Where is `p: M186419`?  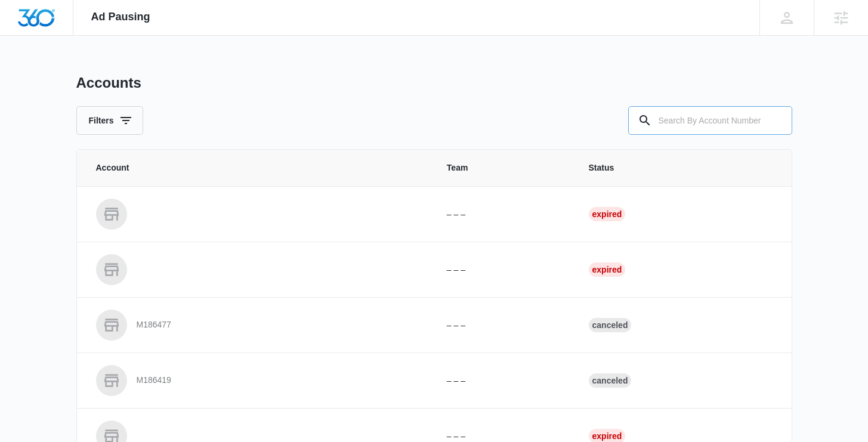 p: M186419 is located at coordinates (154, 381).